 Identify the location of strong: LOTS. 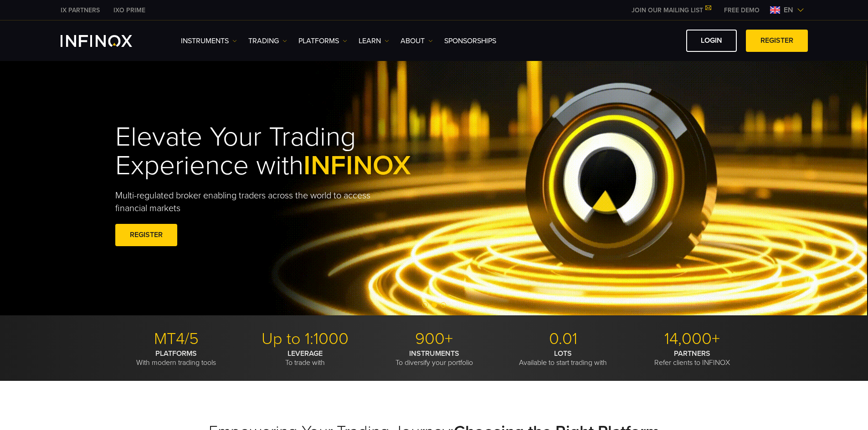
(563, 354).